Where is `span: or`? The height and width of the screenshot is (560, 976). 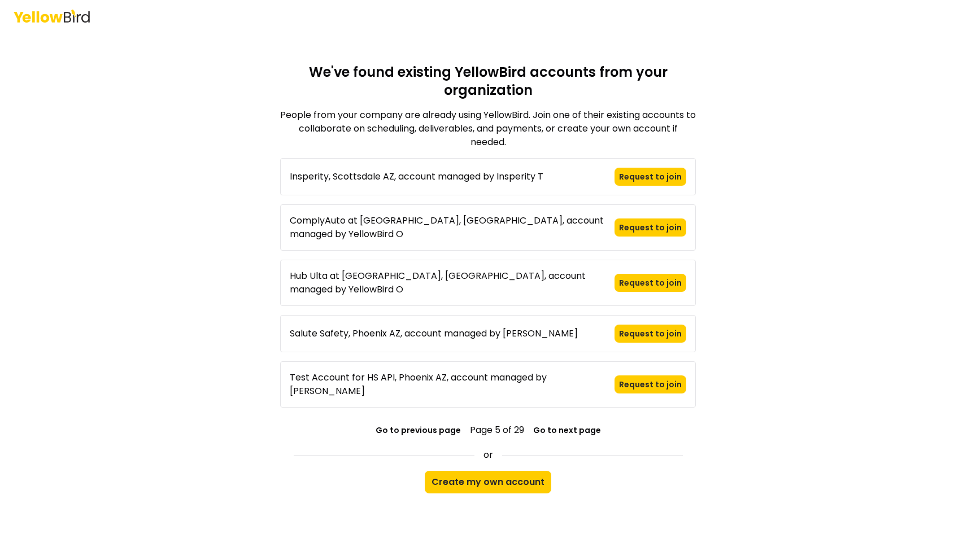
span: or is located at coordinates (488, 455).